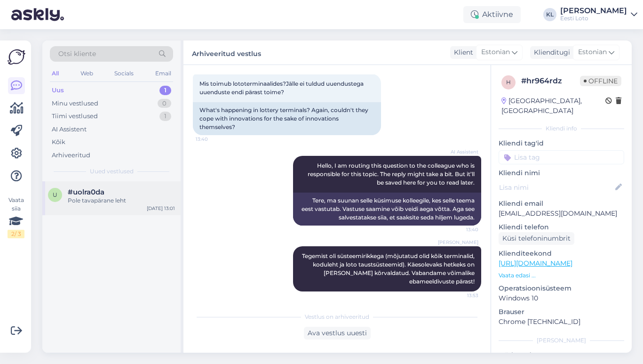 Image resolution: width=643 pixels, height=364 pixels. Describe the element at coordinates (16, 234) in the screenshot. I see `div: 2 / 3` at that location.